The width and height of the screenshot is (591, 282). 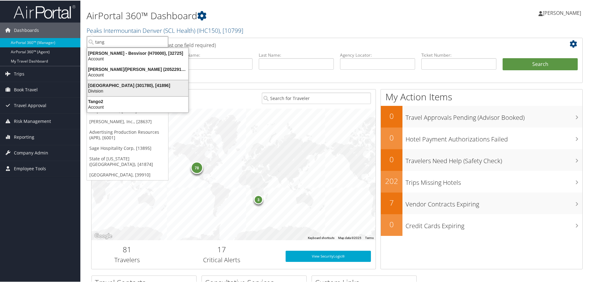 I want to click on h3: Critical Alerts, so click(x=222, y=259).